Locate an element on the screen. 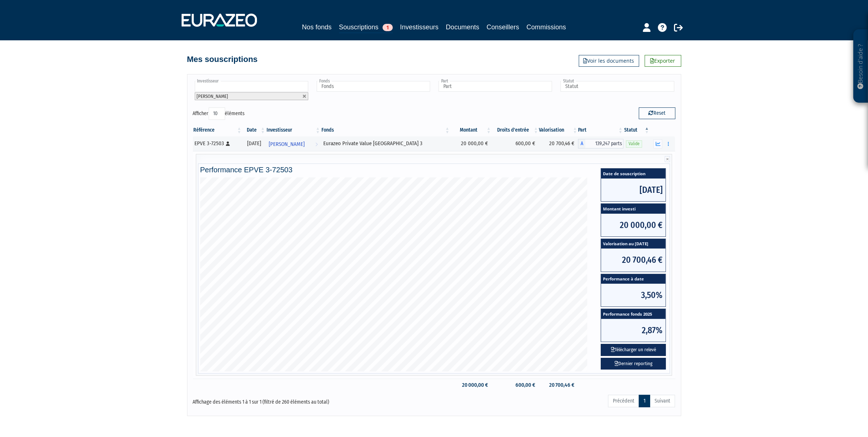 This screenshot has width=868, height=437. p: Besoin d'aide ? is located at coordinates (861, 66).